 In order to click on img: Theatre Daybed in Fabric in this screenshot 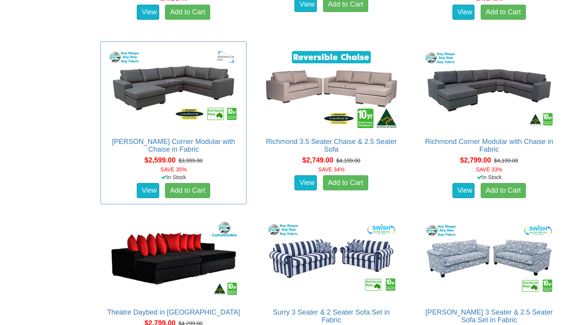, I will do `click(174, 258)`.